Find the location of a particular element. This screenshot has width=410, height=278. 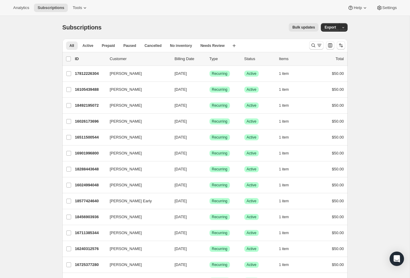

div: Items is located at coordinates (294, 59).